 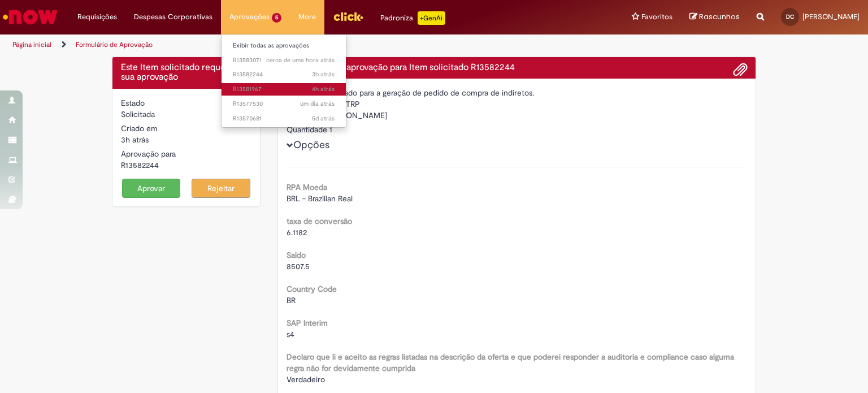 What do you see at coordinates (348, 17) in the screenshot?
I see `img: click_logo_yellow_360x200.png` at bounding box center [348, 17].